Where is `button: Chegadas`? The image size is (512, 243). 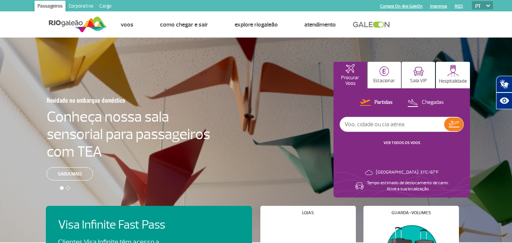 button: Chegadas is located at coordinates (426, 103).